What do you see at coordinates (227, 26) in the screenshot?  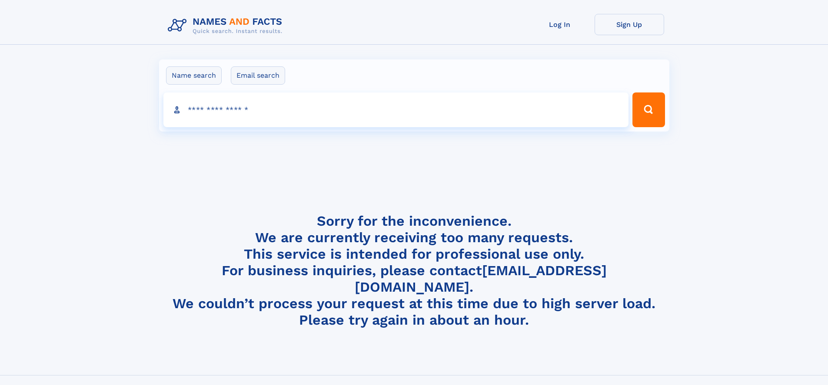 I see `img: Logo Names and Facts` at bounding box center [227, 26].